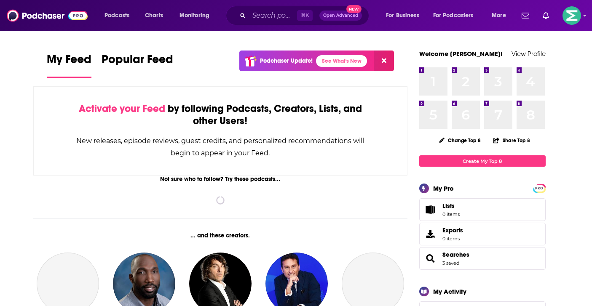 Image resolution: width=592 pixels, height=306 pixels. Describe the element at coordinates (572, 16) in the screenshot. I see `button: Show profile menu` at that location.